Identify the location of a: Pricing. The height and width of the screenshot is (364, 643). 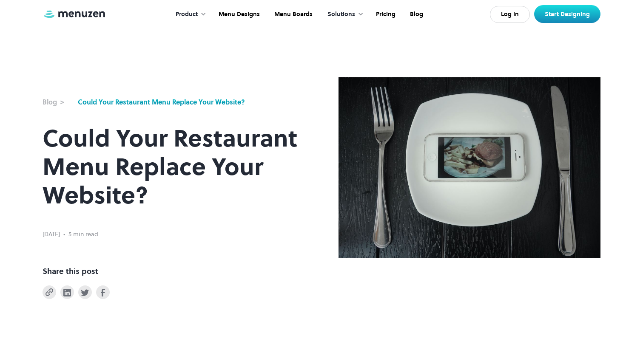
(385, 14).